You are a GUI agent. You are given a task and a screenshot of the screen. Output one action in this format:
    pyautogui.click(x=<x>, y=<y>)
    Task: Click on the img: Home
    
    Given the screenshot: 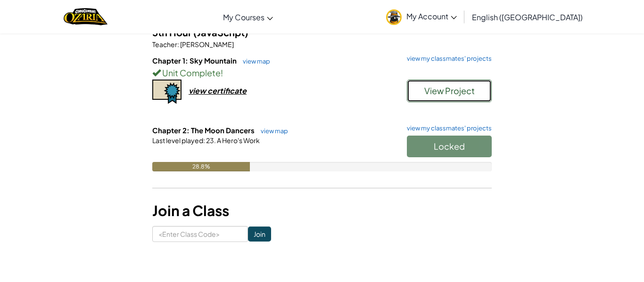 What is the action you would take?
    pyautogui.click(x=85, y=17)
    